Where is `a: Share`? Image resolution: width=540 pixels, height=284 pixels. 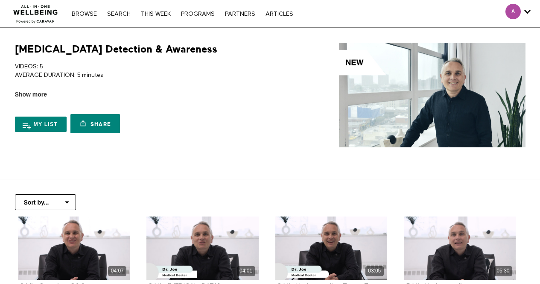 a: Share is located at coordinates (95, 123).